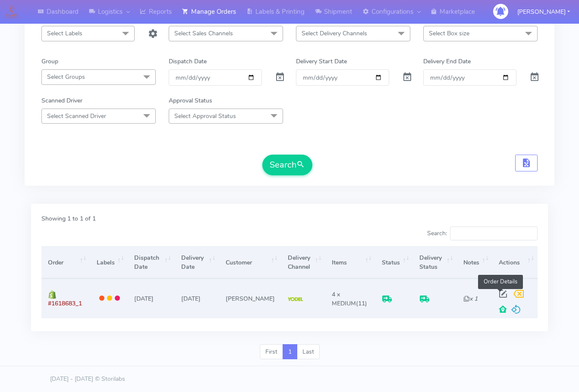 The width and height of the screenshot is (579, 392). What do you see at coordinates (470, 299) in the screenshot?
I see `i: x 1` at bounding box center [470, 299].